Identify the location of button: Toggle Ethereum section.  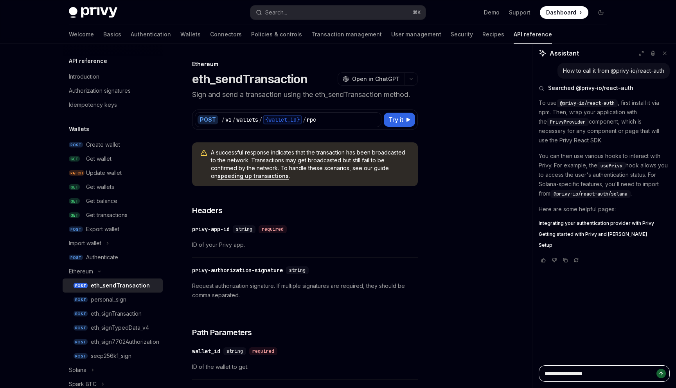
(113, 271).